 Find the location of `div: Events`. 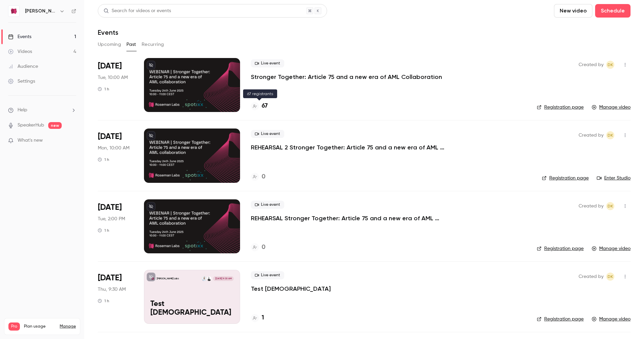

div: Events is located at coordinates (20, 37).